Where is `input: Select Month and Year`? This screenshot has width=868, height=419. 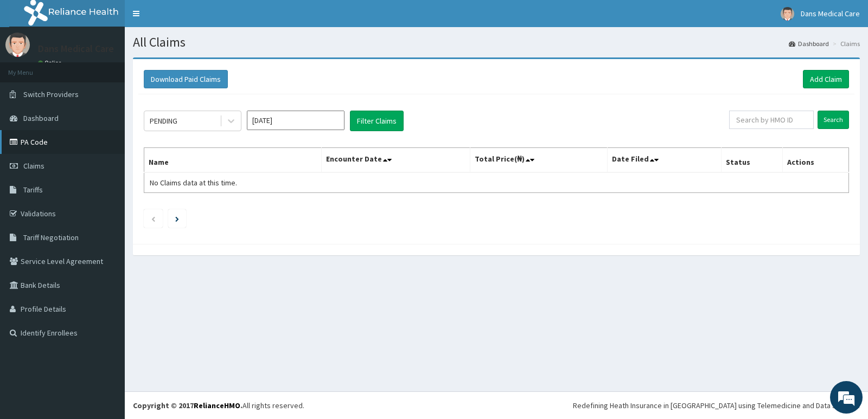
input: Select Month and Year is located at coordinates (296, 121).